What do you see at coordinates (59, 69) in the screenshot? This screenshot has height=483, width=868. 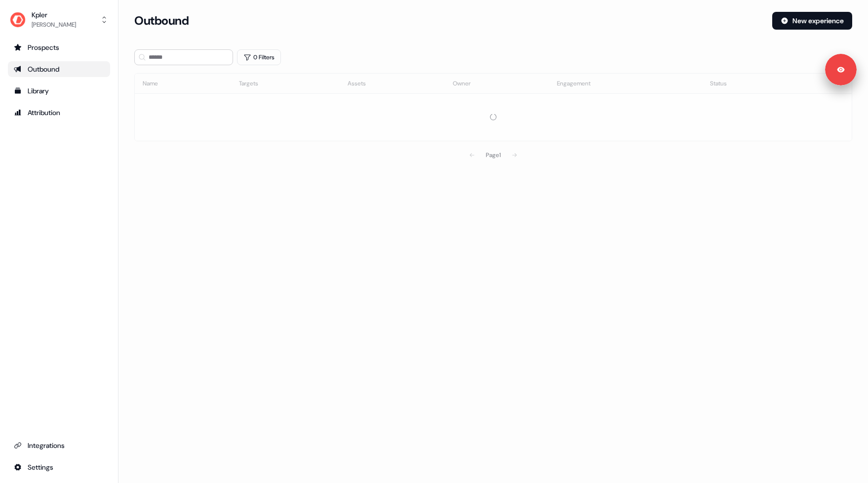 I see `a: Go to outbound experience` at bounding box center [59, 69].